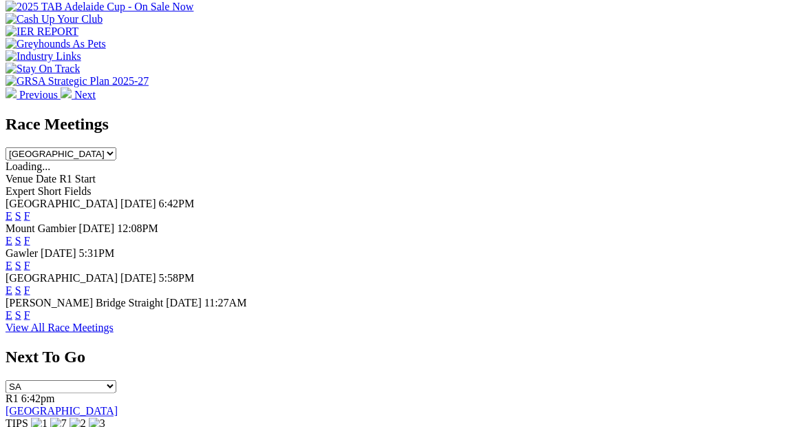 The width and height of the screenshot is (786, 427). I want to click on h2: Next To Go, so click(393, 357).